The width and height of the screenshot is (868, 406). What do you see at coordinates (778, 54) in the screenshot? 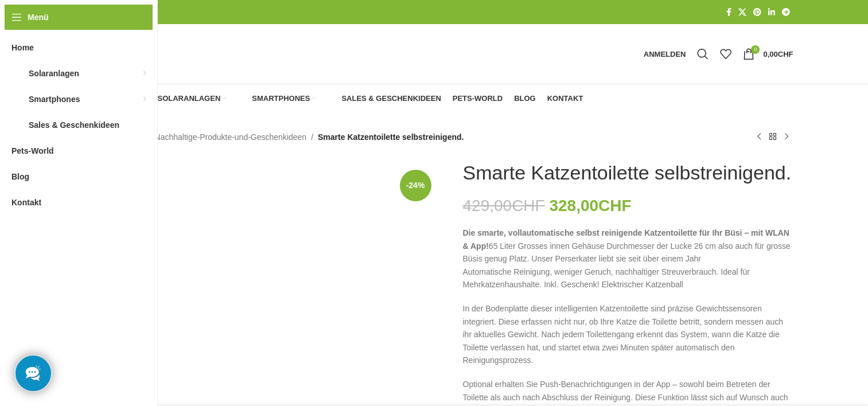
I see `bdi: 0,00` at bounding box center [778, 54].